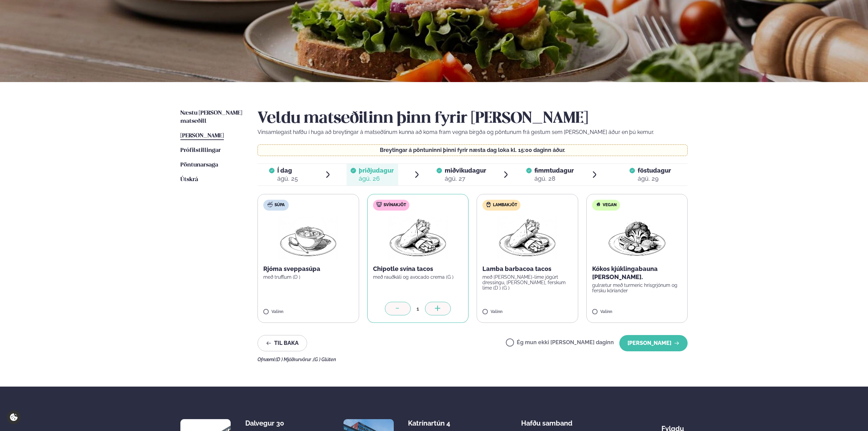  I want to click on div: Ofnæmi:, so click(472, 360).